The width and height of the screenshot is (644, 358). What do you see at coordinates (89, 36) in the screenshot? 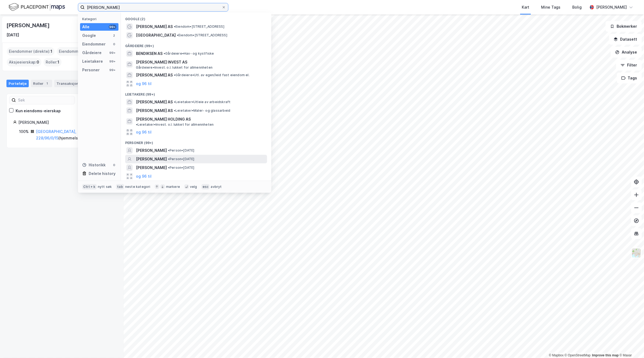
I see `div: Google` at bounding box center [89, 36].